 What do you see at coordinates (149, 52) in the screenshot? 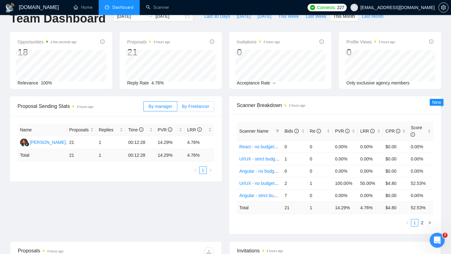
I see `div: 21` at bounding box center [149, 52].